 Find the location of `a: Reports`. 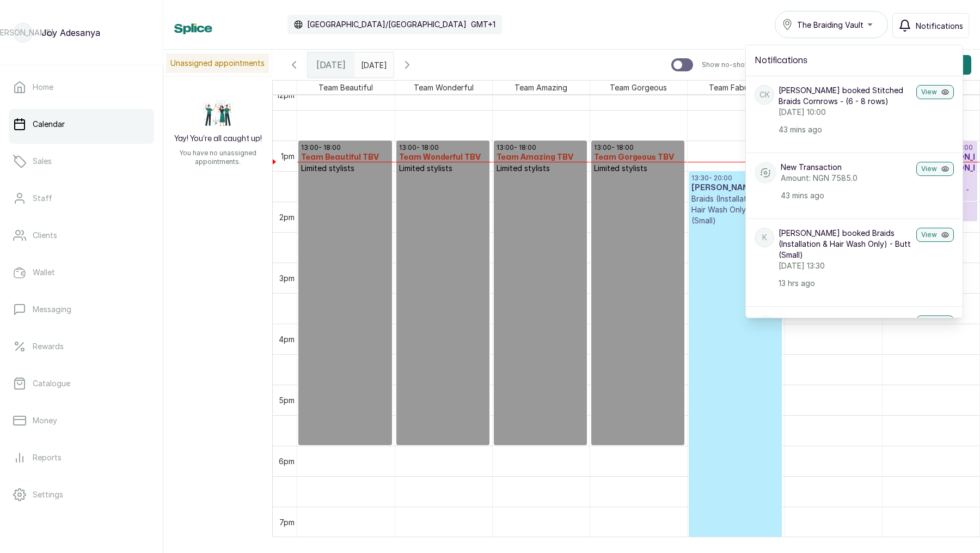

a: Reports is located at coordinates (81, 457).